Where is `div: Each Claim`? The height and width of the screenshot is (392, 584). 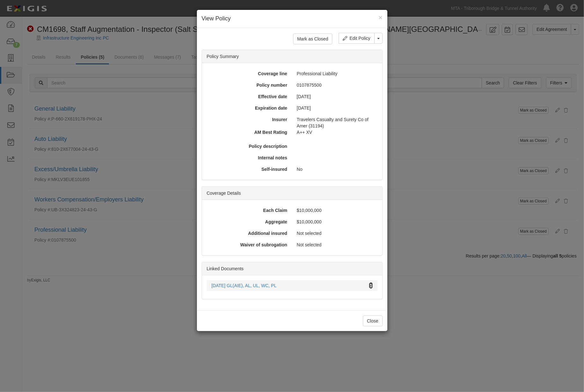 div: Each Claim is located at coordinates (248, 210).